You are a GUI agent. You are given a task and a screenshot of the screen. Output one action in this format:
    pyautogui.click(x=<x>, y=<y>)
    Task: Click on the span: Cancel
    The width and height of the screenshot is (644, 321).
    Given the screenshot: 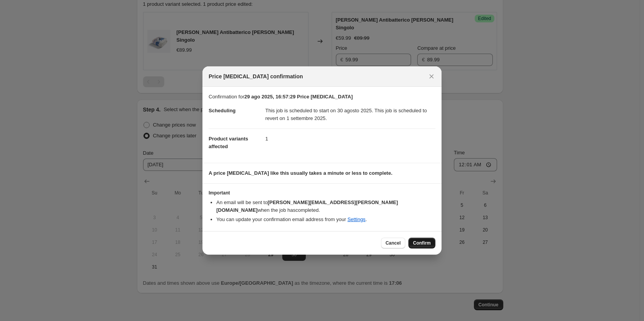 What is the action you would take?
    pyautogui.click(x=393, y=243)
    